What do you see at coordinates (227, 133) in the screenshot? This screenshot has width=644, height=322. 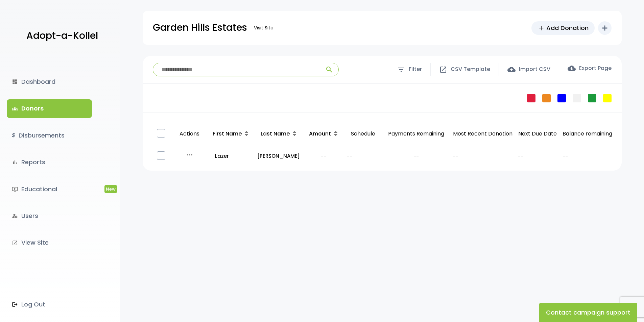 I see `span: First Name` at bounding box center [227, 133].